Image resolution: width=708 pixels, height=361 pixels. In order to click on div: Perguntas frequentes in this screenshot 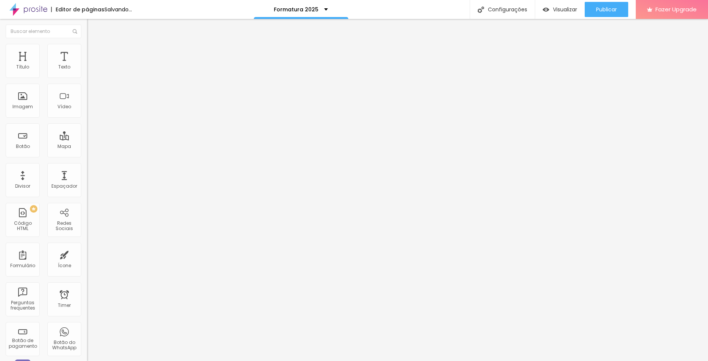, I will do `click(22, 305)`.